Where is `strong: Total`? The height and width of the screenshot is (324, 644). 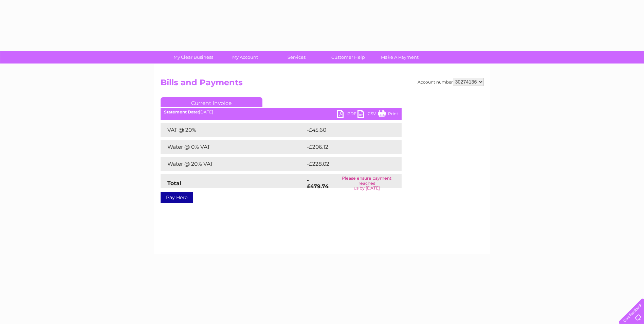 strong: Total is located at coordinates (174, 183).